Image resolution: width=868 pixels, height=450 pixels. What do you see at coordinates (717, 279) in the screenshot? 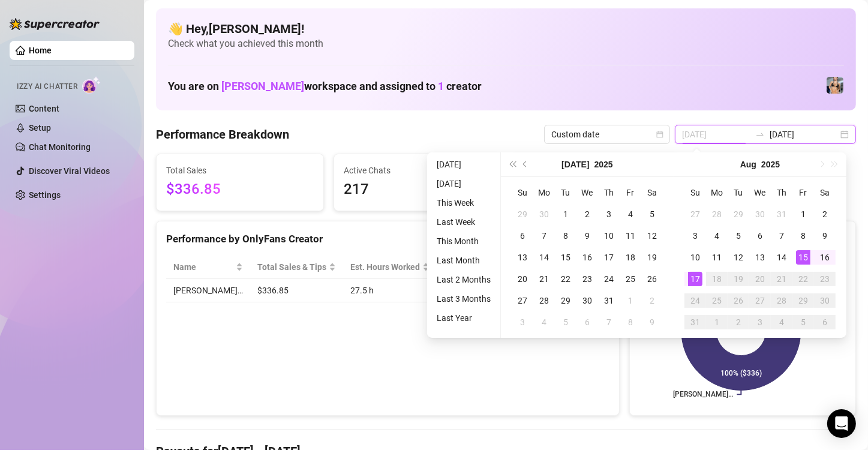
I see `div: 18` at bounding box center [717, 279].